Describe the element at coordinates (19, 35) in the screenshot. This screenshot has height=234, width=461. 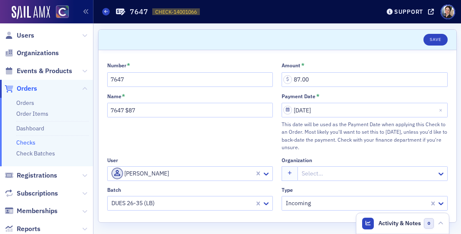
I see `a: Users` at that location.